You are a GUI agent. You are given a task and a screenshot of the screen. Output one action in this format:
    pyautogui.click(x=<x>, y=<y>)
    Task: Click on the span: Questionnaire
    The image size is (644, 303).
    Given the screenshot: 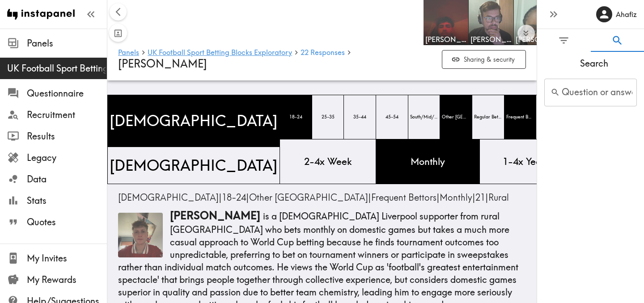 What is the action you would take?
    pyautogui.click(x=67, y=93)
    